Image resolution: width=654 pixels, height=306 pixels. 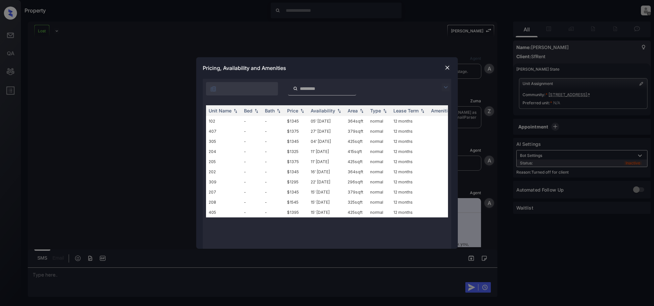 I want to click on div: Area, so click(x=353, y=111).